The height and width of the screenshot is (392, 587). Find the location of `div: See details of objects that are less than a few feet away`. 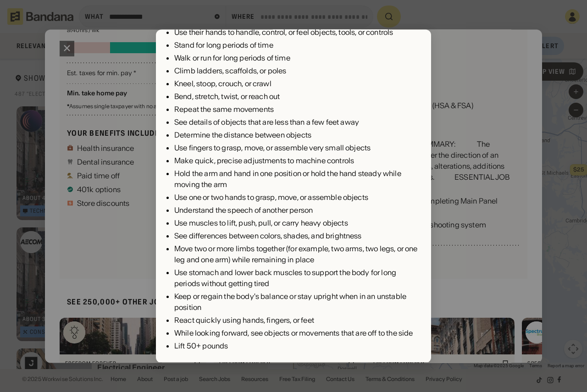

div: See details of objects that are less than a few feet away is located at coordinates (297, 122).